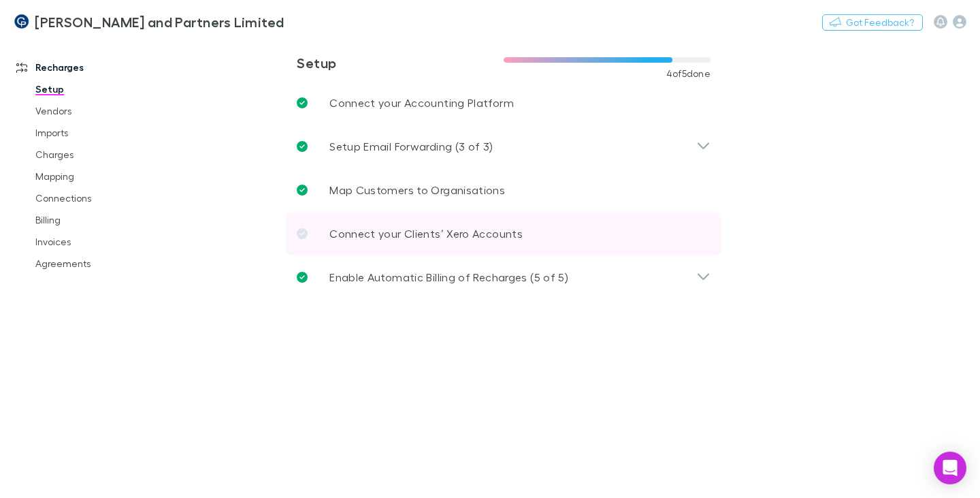  I want to click on a: Mapping, so click(99, 176).